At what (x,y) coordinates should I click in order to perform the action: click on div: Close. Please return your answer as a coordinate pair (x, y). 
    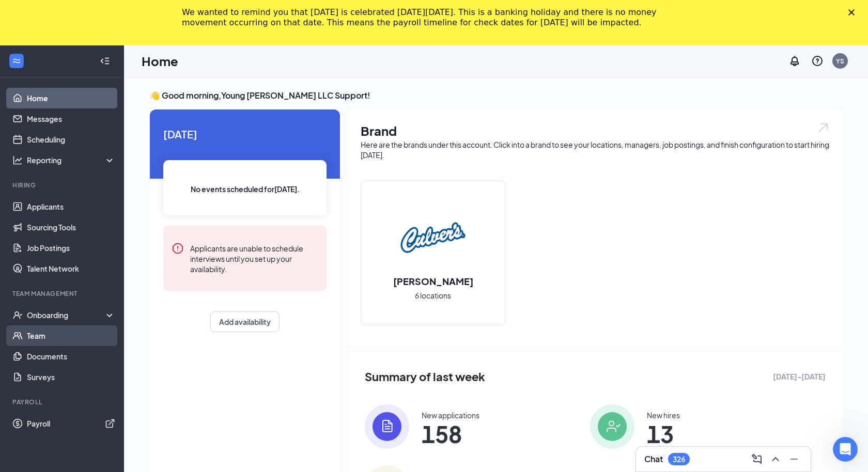
    Looking at the image, I should click on (854, 12).